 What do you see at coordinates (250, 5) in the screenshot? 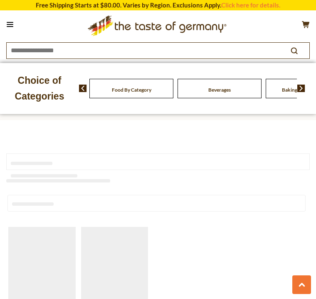
I see `a: Click here for details.` at bounding box center [250, 5].